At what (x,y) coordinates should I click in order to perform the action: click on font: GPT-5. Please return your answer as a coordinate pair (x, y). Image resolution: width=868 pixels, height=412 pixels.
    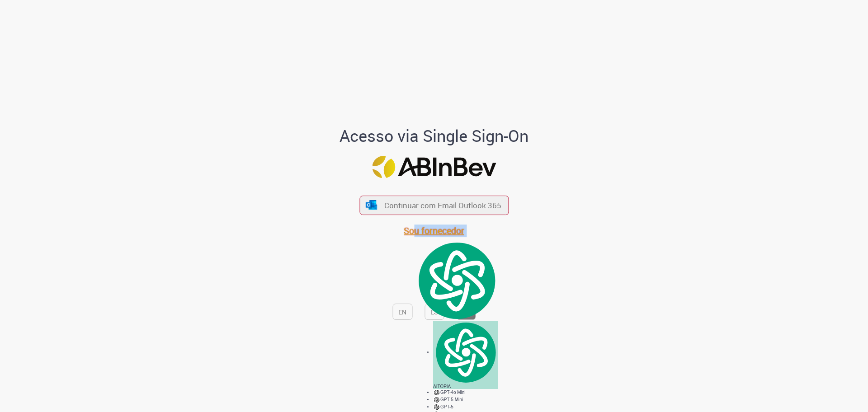
    Looking at the image, I should click on (447, 407).